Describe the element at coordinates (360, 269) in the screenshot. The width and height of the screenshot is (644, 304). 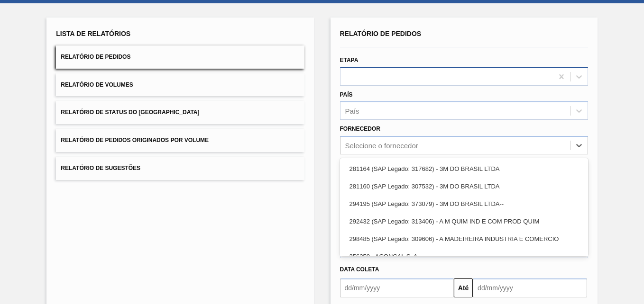
I see `span: Data coleta` at that location.